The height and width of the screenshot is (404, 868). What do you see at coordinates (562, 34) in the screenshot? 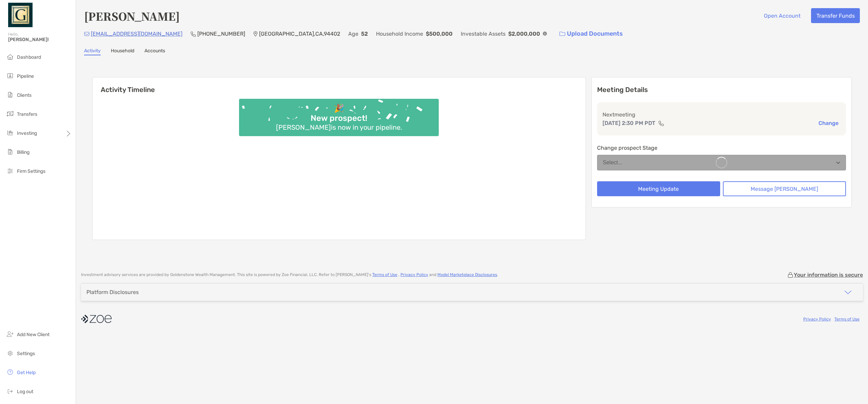
I see `img: button icon` at bounding box center [562, 34].